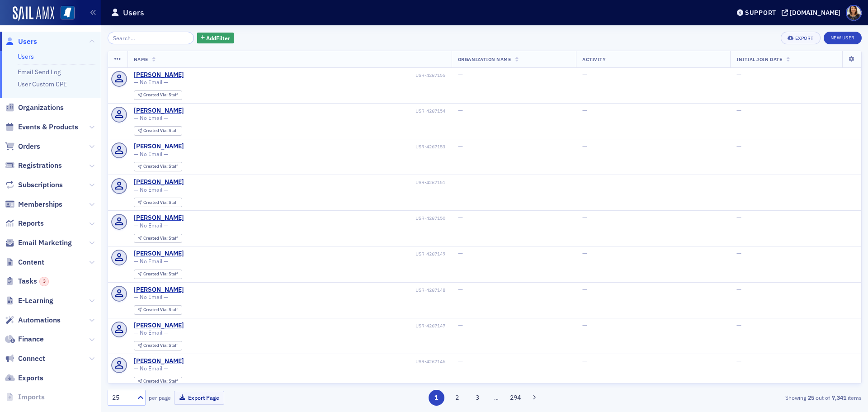 The height and width of the screenshot is (412, 868). I want to click on label: per page, so click(160, 398).